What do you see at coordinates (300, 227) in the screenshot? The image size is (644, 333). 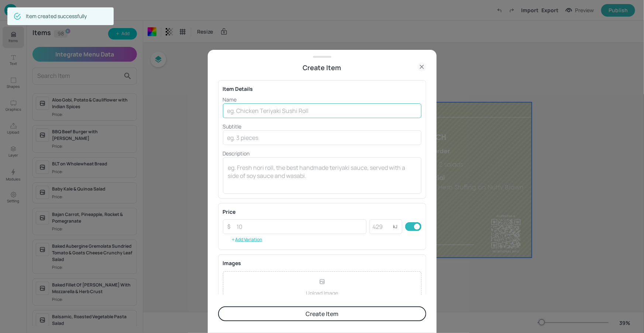 I see `input: 10` at bounding box center [300, 227].